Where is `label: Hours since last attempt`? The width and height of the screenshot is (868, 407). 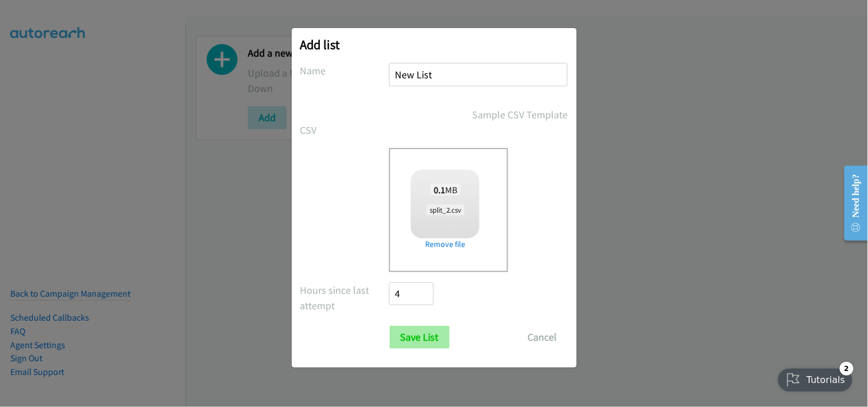 label: Hours since last attempt is located at coordinates (345, 298).